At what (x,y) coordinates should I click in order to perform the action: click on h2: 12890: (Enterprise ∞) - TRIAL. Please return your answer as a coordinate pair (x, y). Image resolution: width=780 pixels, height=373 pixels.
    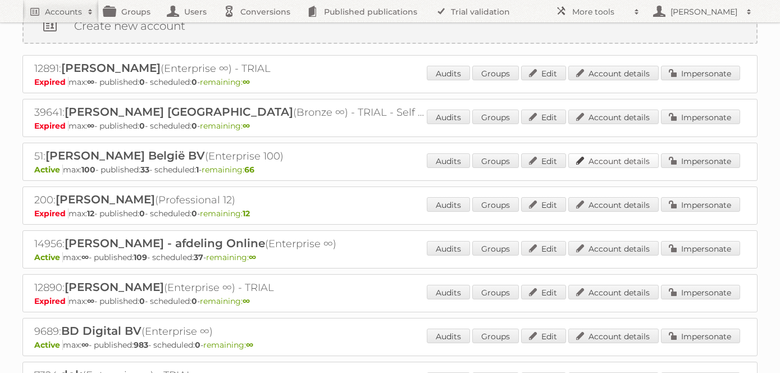
    Looking at the image, I should click on (231, 288).